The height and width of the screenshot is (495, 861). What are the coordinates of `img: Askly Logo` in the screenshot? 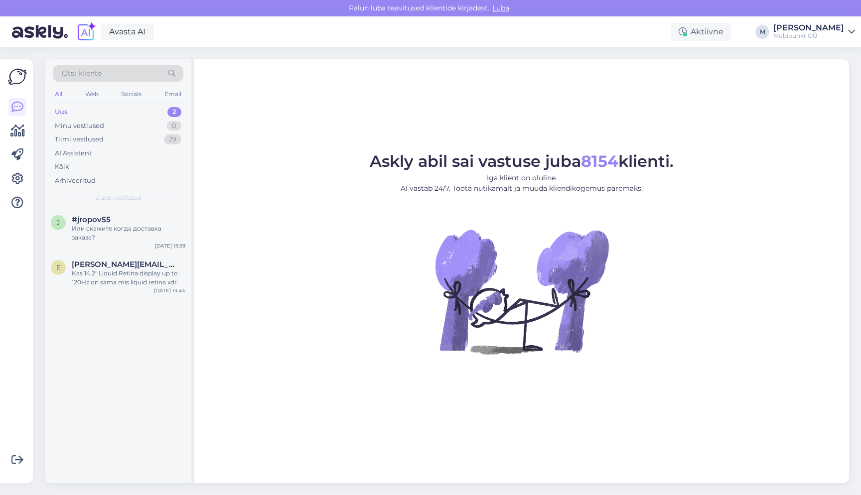 It's located at (17, 77).